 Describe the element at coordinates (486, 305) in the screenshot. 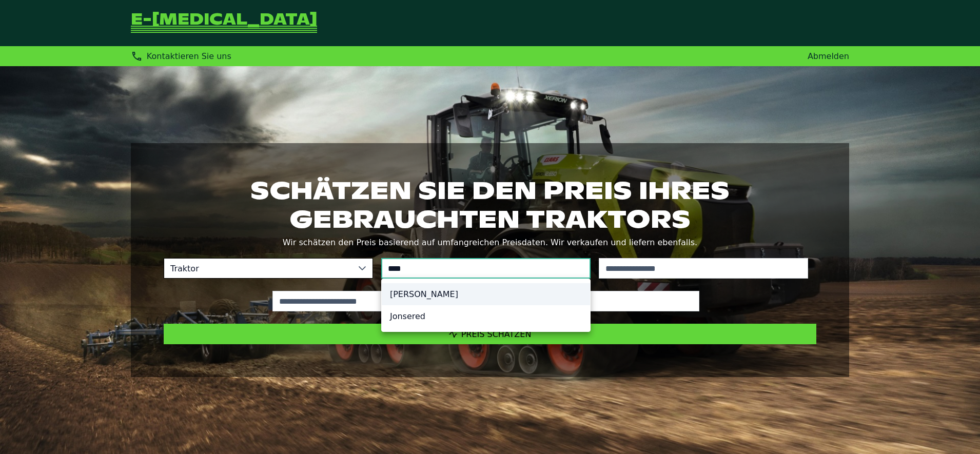

I see `ul: Option List` at that location.